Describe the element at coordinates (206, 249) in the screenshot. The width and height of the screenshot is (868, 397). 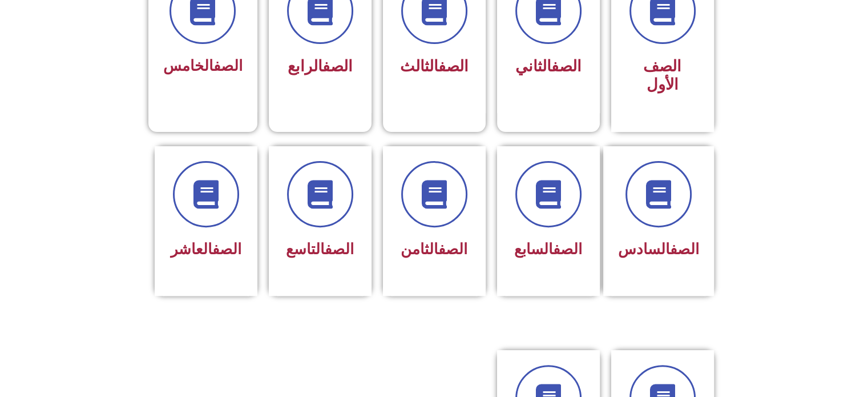
I see `span: العاشر` at that location.